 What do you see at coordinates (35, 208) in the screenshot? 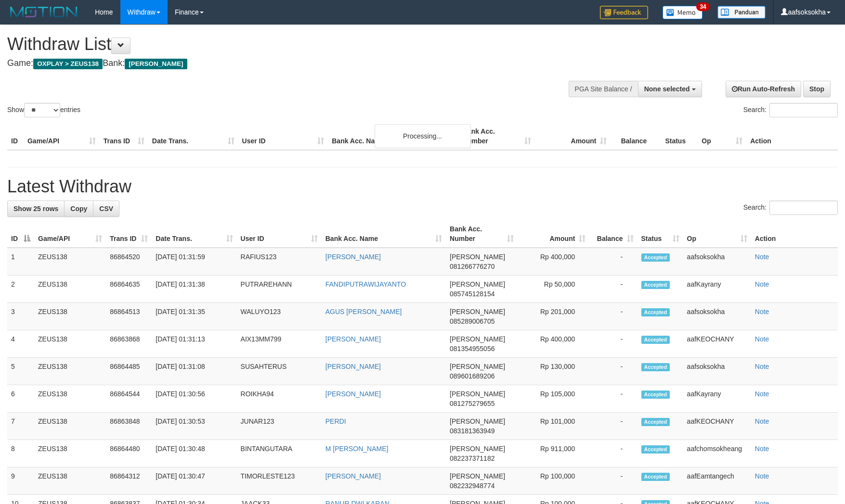
I see `span: Show 25 rows` at bounding box center [35, 208].